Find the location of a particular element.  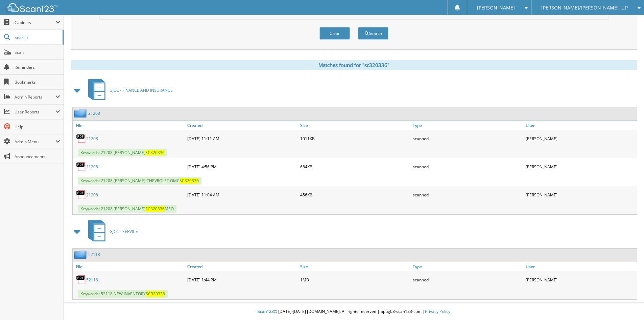

span: Cabinets is located at coordinates (35, 22).